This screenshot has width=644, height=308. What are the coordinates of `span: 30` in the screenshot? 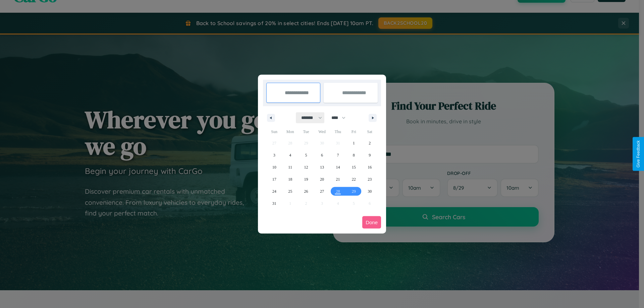 It's located at (370, 192).